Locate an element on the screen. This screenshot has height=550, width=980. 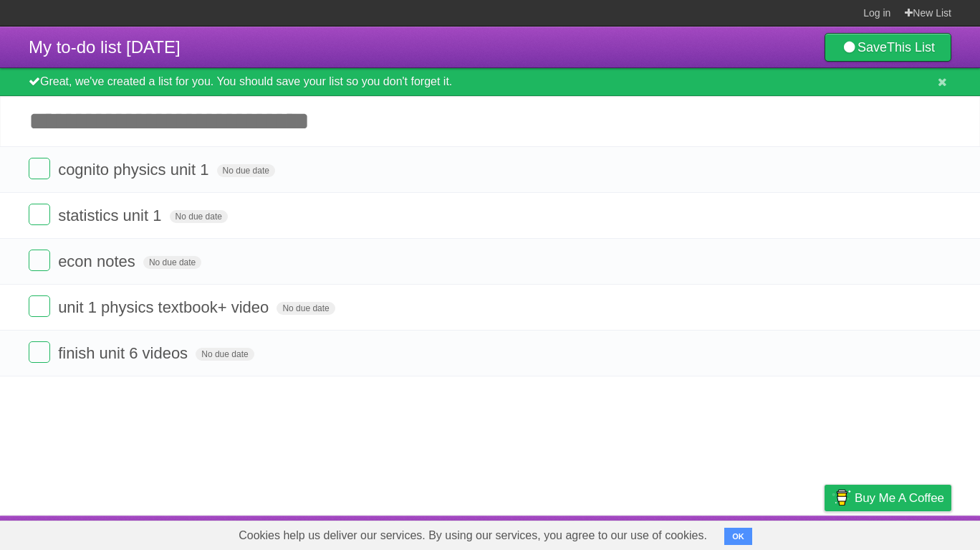
span: econ notes is located at coordinates (99, 261).